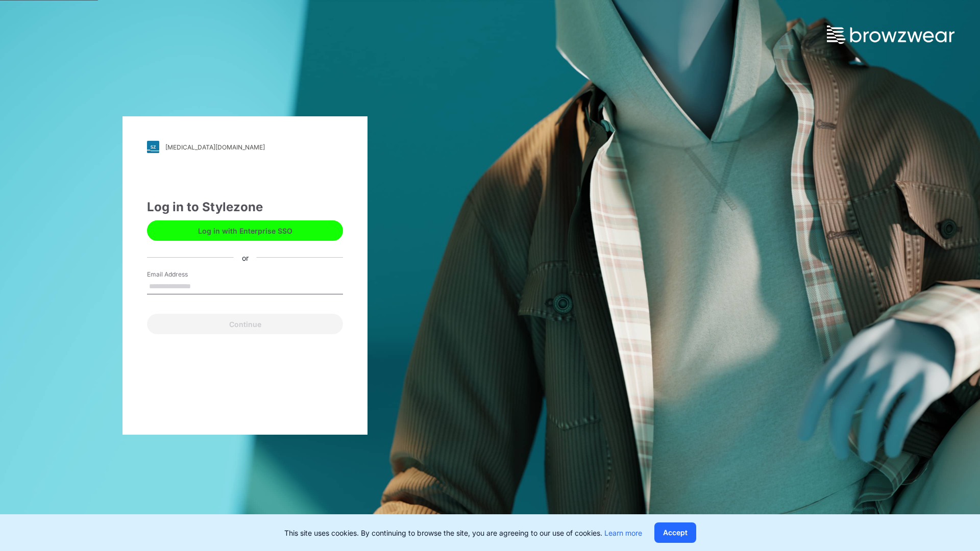  Describe the element at coordinates (183, 274) in the screenshot. I see `label: Email Address` at that location.